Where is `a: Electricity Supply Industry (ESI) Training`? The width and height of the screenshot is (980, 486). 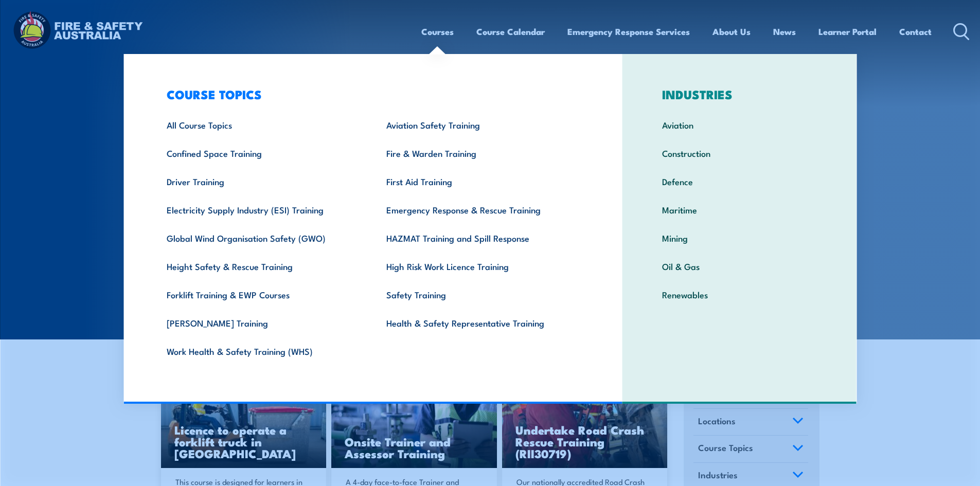 a: Electricity Supply Industry (ESI) Training is located at coordinates (260, 209).